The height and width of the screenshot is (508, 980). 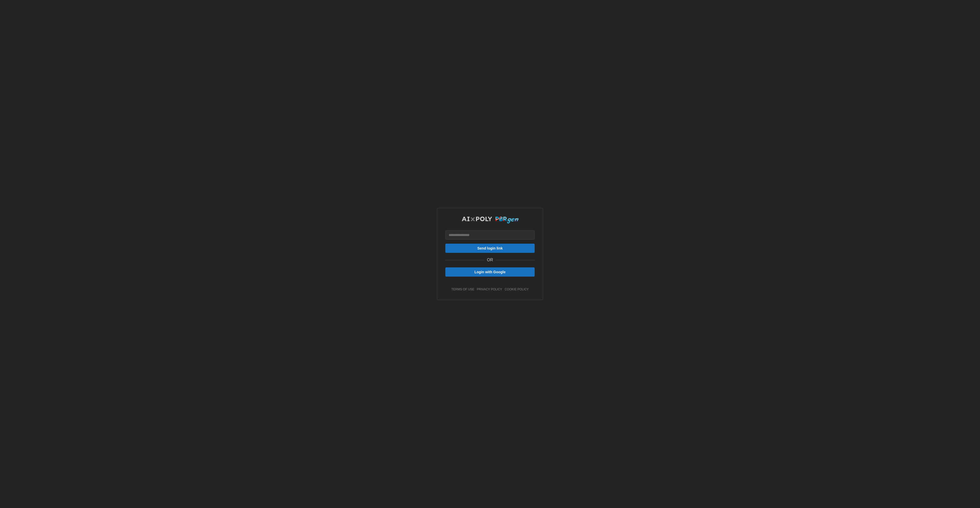 What do you see at coordinates (490, 248) in the screenshot?
I see `button: Send login link` at bounding box center [490, 248].